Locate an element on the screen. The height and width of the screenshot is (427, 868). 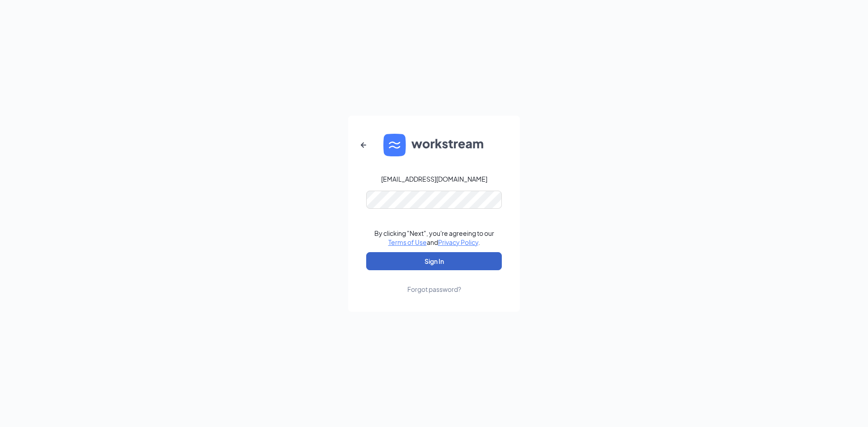
img: WS logo and Workstream text is located at coordinates (434, 145).